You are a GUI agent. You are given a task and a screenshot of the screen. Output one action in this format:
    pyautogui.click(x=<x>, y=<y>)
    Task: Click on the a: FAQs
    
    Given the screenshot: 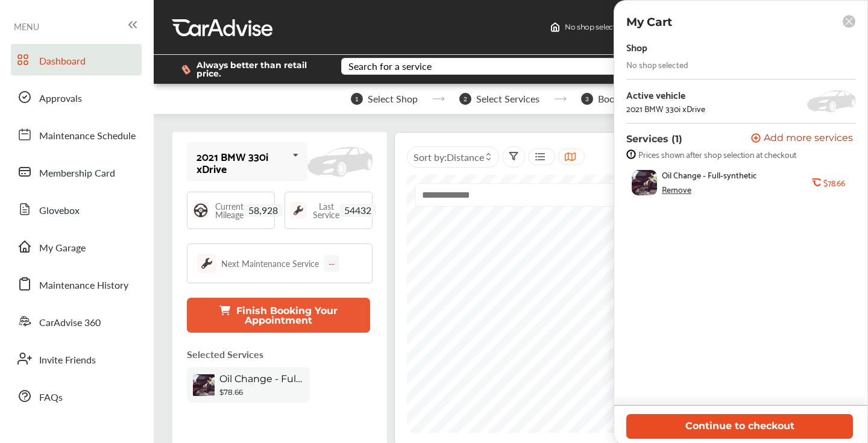 What is the action you would take?
    pyautogui.click(x=76, y=396)
    